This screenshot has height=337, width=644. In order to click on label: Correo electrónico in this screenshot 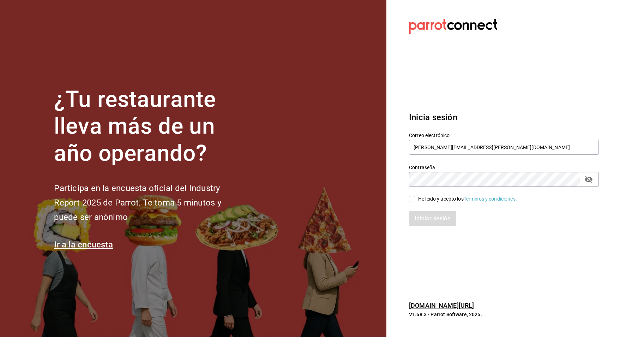, I will do `click(504, 135)`.